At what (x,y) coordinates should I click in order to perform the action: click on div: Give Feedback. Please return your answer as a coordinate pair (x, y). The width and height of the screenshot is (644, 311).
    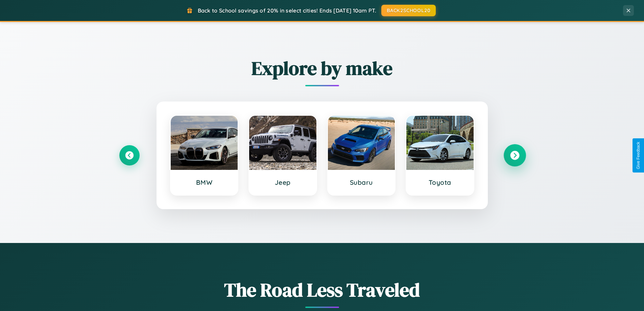
    Looking at the image, I should click on (638, 155).